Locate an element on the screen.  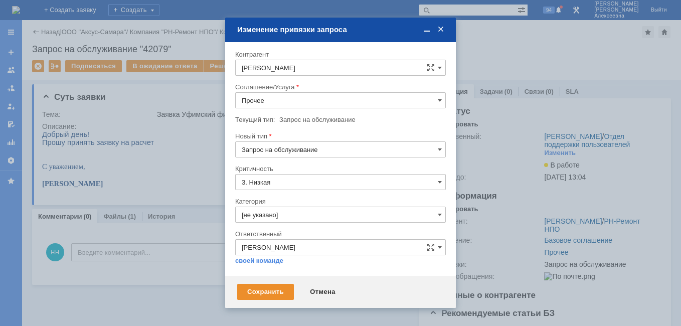
div: Соглашение/Услуга is located at coordinates (340, 87).